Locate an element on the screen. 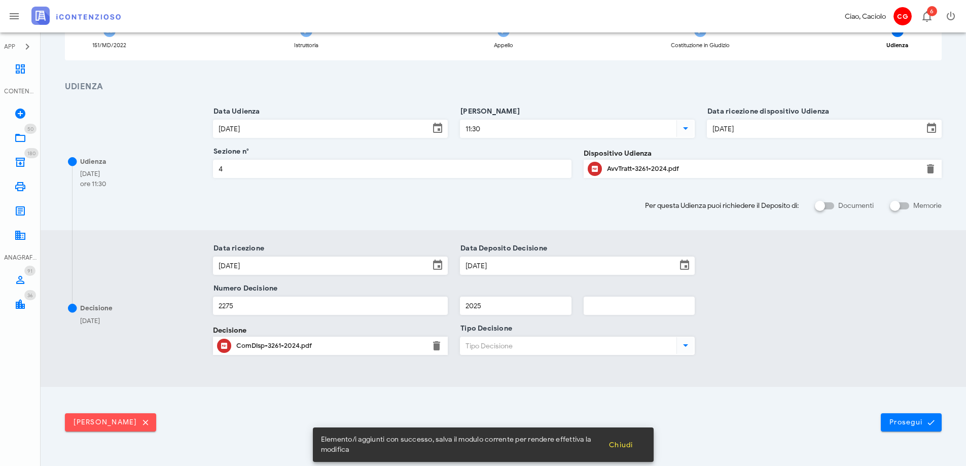 The height and width of the screenshot is (466, 966). div: Costituzione in Giudizio is located at coordinates (700, 45).